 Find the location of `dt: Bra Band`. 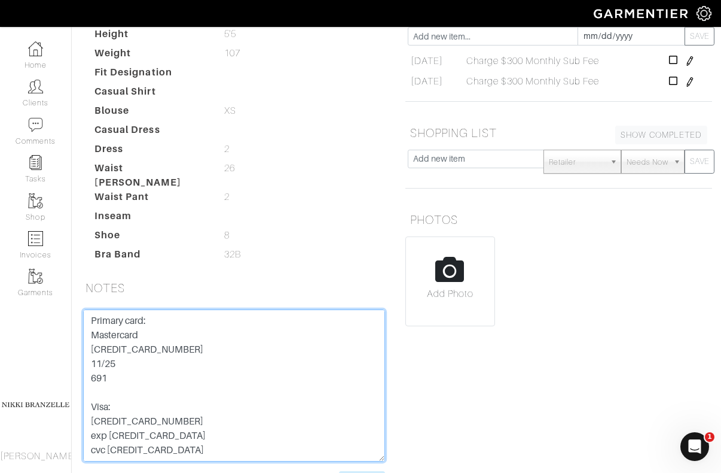

dt: Bra Band is located at coordinates (150, 257).